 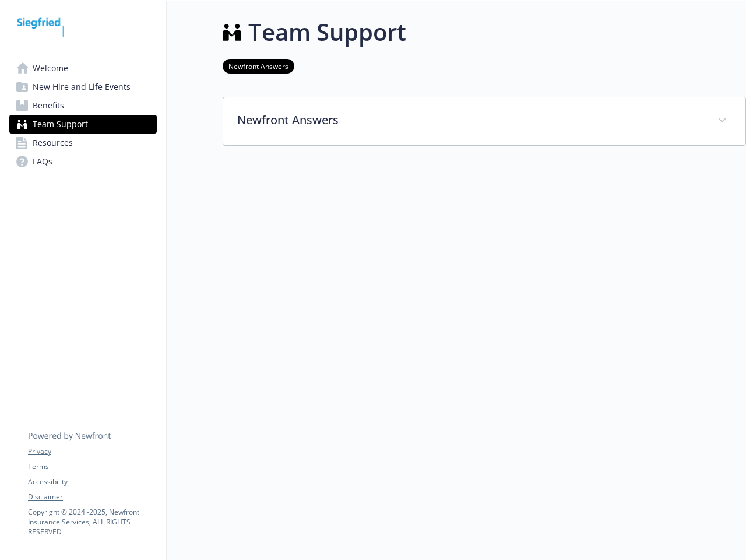 I want to click on p: Newfront Answers, so click(x=470, y=120).